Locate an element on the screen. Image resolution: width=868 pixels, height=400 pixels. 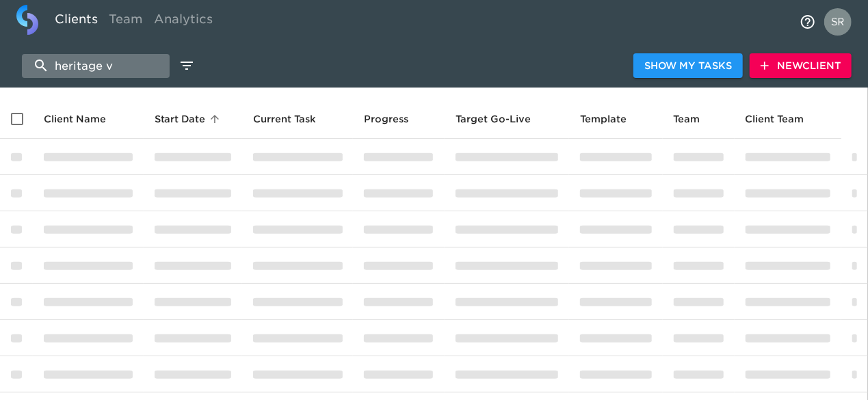
span: Progress is located at coordinates (394, 119).